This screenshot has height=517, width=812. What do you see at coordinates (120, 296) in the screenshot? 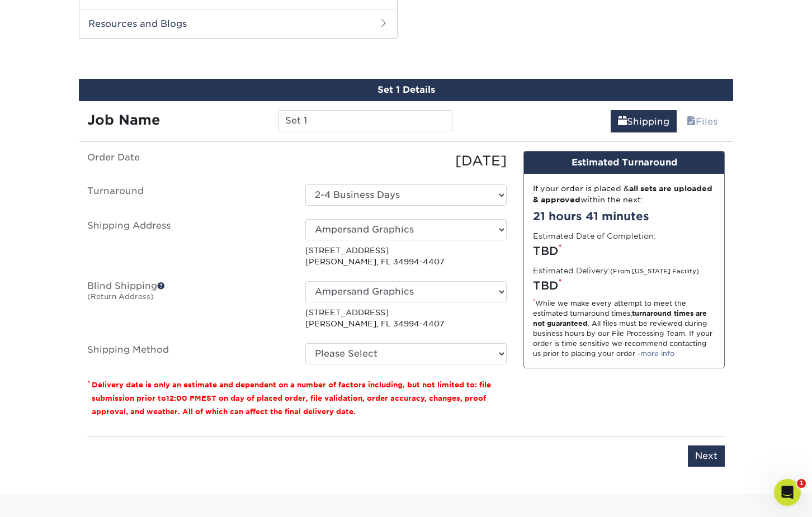
I see `small: (Return Address)` at bounding box center [120, 296].